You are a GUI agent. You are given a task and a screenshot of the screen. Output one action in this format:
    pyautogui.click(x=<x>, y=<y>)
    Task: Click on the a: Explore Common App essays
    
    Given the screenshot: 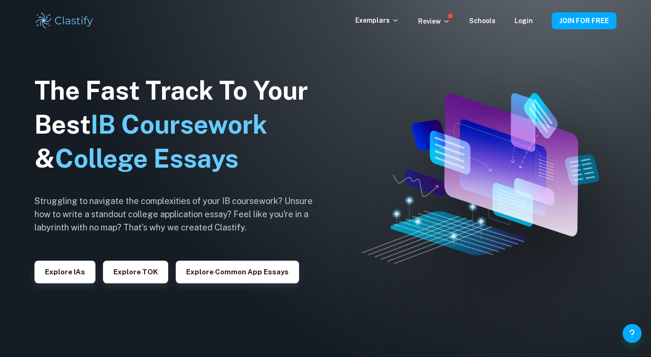 What is the action you would take?
    pyautogui.click(x=237, y=271)
    